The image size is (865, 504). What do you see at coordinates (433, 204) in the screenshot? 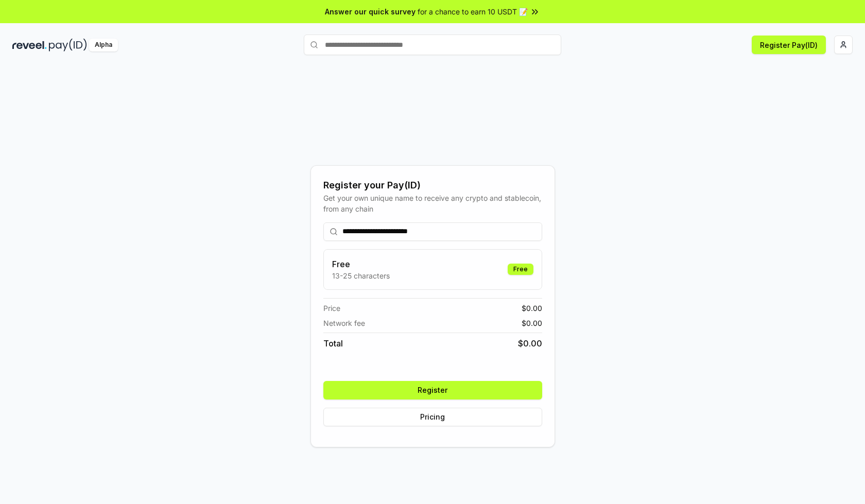
I see `div: Get your own unique name to receive any crypto and stablecoin, from any chain` at bounding box center [433, 204].